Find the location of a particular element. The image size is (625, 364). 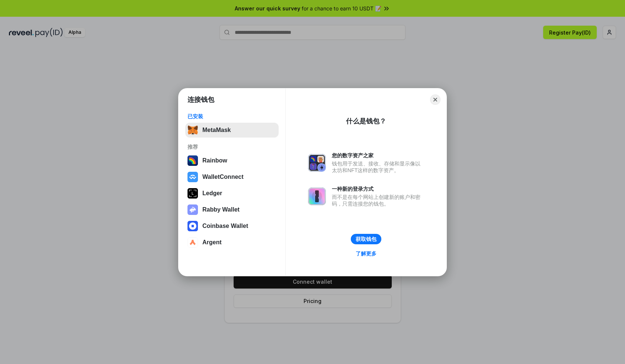

button: WalletConnect is located at coordinates (232, 177).